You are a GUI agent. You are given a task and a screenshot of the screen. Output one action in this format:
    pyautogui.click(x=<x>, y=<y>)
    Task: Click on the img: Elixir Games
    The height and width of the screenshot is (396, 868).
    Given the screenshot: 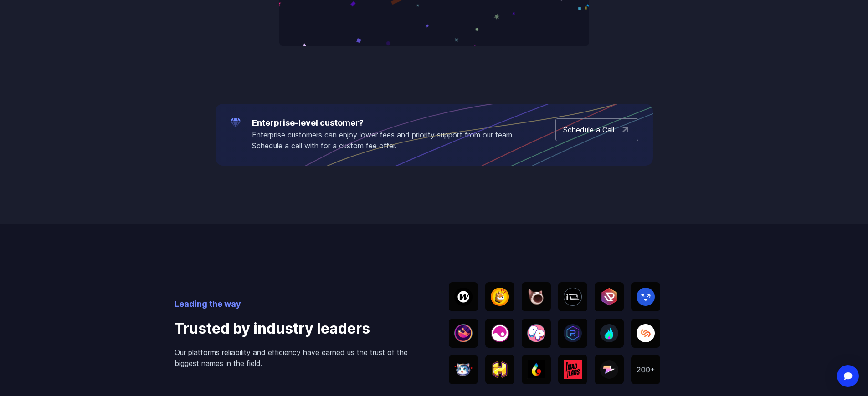 What is the action you would take?
    pyautogui.click(x=500, y=334)
    